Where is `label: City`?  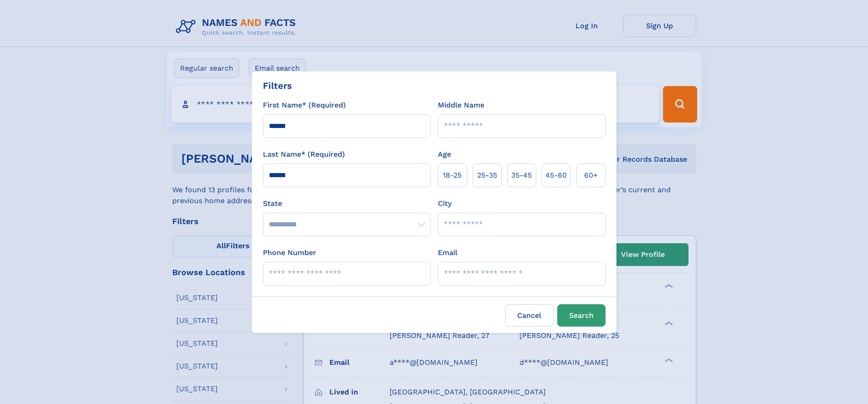
label: City is located at coordinates (444, 203).